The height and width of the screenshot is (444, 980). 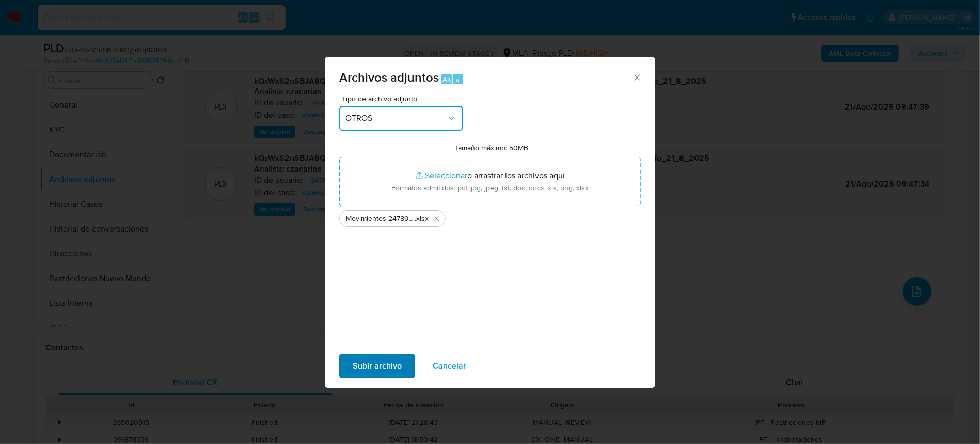 What do you see at coordinates (437, 218) in the screenshot?
I see `button: Eliminar Movimientos-2478944302.xlsx` at bounding box center [437, 218].